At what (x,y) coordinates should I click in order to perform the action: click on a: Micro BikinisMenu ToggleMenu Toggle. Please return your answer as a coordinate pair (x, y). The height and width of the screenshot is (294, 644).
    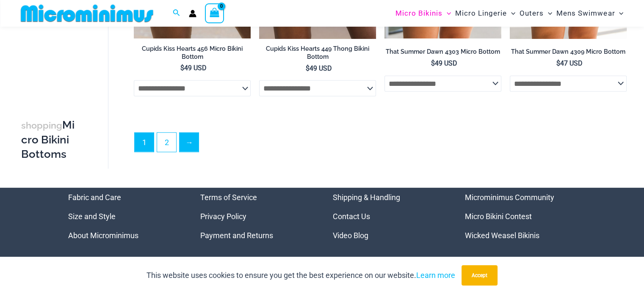
    Looking at the image, I should click on (423, 13).